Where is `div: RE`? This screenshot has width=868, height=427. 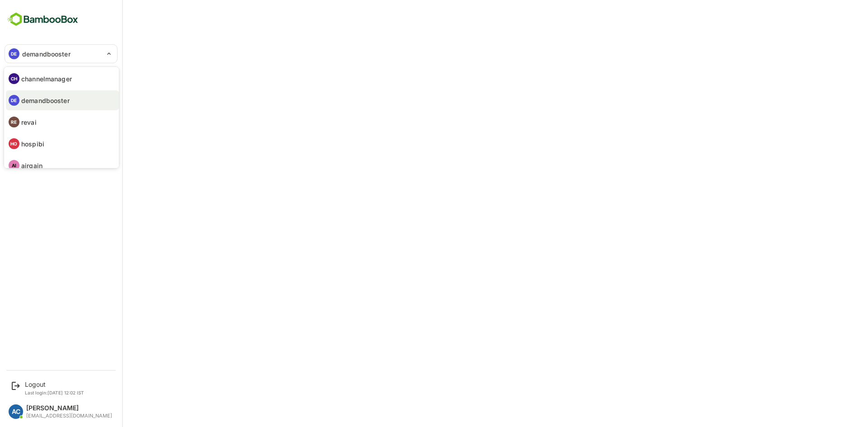 div: RE is located at coordinates (14, 122).